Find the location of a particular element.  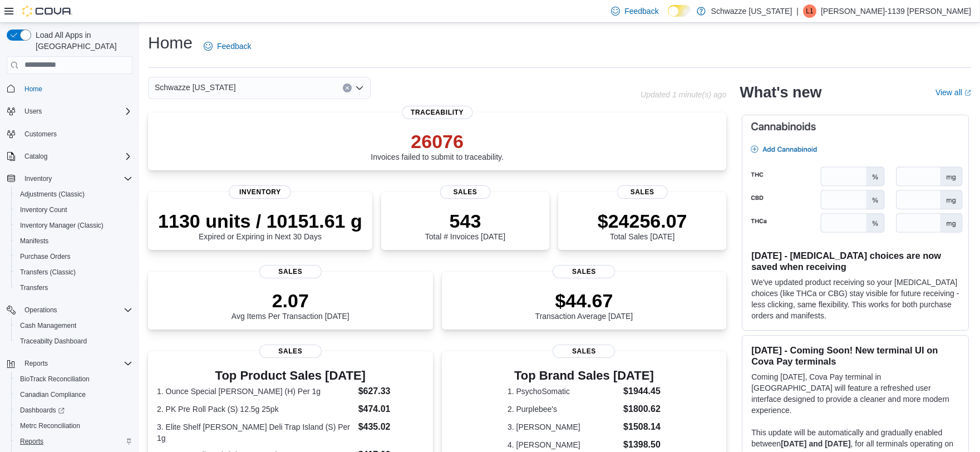

p: $44.67 is located at coordinates (585, 300).